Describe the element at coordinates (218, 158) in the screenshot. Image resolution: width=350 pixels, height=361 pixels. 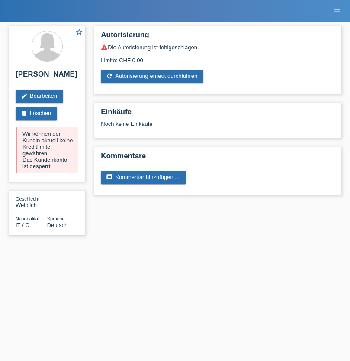
I see `h2: Kommentare` at that location.